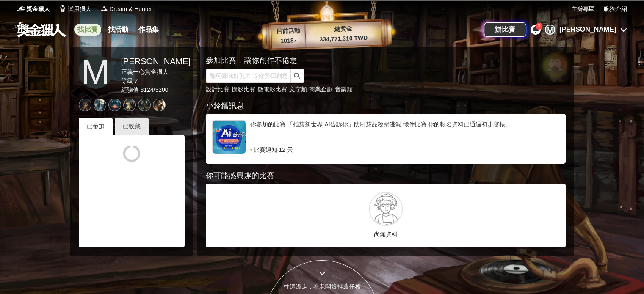 This screenshot has width=644, height=294. What do you see at coordinates (126, 9) in the screenshot?
I see `a: LogoDream & Hunter` at bounding box center [126, 9].